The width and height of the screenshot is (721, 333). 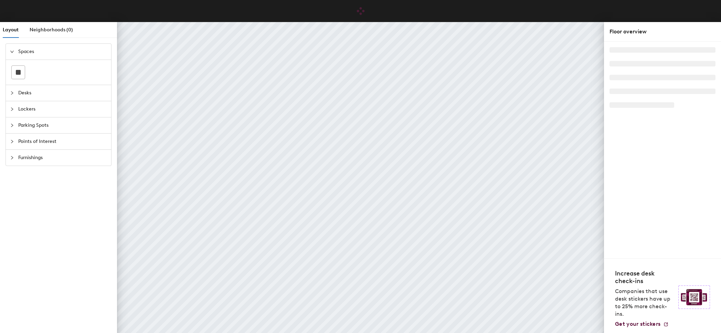 I want to click on span: Layout, so click(x=11, y=30).